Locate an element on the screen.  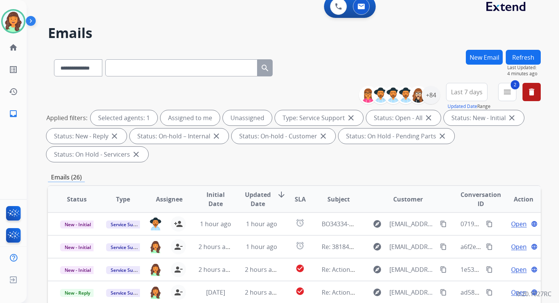
mat-icon: history is located at coordinates (13, 92).